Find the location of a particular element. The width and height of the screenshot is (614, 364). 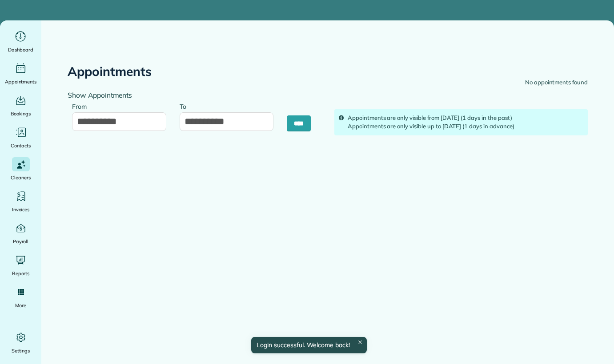

label: From is located at coordinates (81, 105).